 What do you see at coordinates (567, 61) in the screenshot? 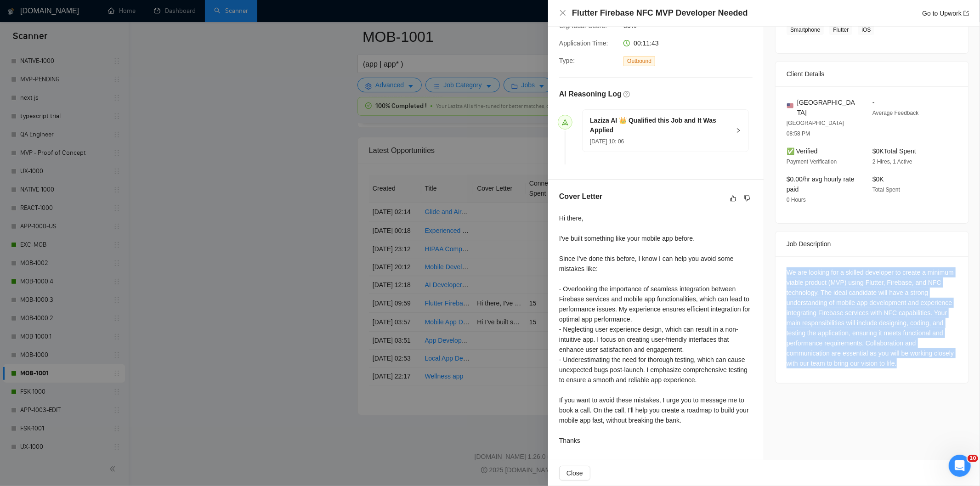
I see `span: Type:` at bounding box center [567, 61].